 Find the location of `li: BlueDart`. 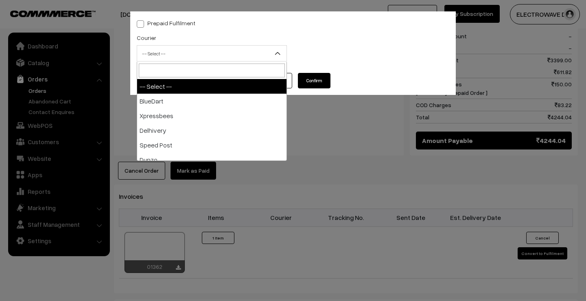

li: BlueDart is located at coordinates (212, 101).